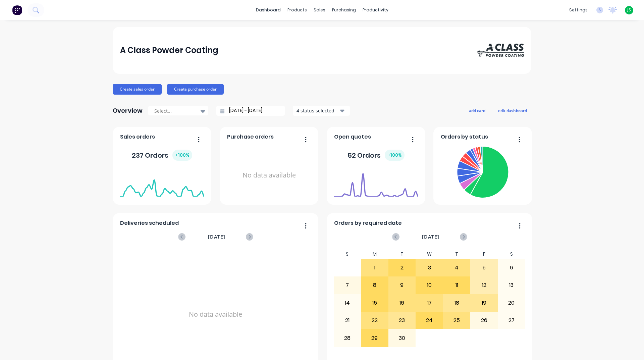 The height and width of the screenshot is (360, 644). What do you see at coordinates (512, 268) in the screenshot?
I see `div: 6` at bounding box center [512, 268].